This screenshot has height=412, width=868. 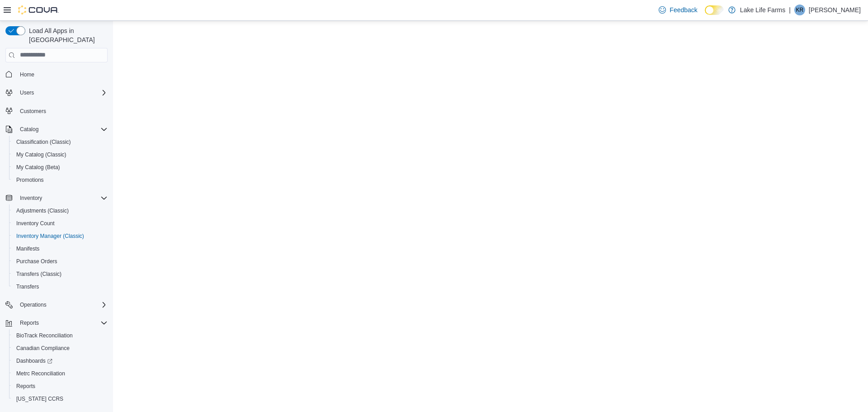 I want to click on a: Adjustments (Classic), so click(x=42, y=211).